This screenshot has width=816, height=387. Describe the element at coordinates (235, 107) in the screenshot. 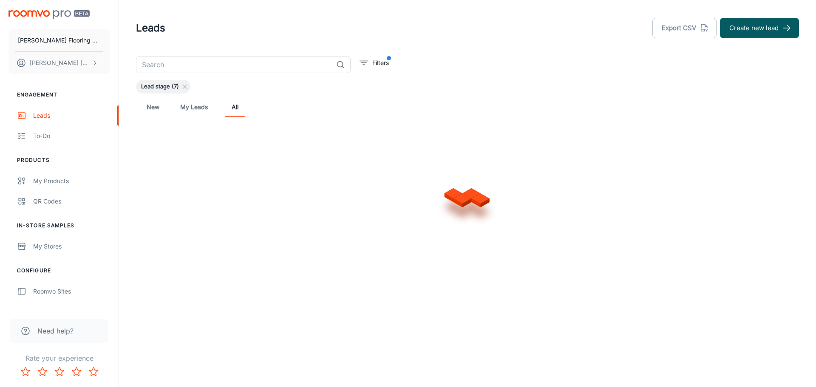

I see `a: All` at that location.